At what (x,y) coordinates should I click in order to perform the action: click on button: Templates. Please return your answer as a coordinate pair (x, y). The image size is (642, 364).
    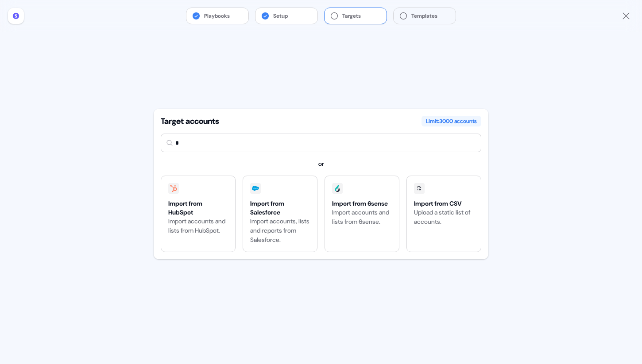
    Looking at the image, I should click on (425, 16).